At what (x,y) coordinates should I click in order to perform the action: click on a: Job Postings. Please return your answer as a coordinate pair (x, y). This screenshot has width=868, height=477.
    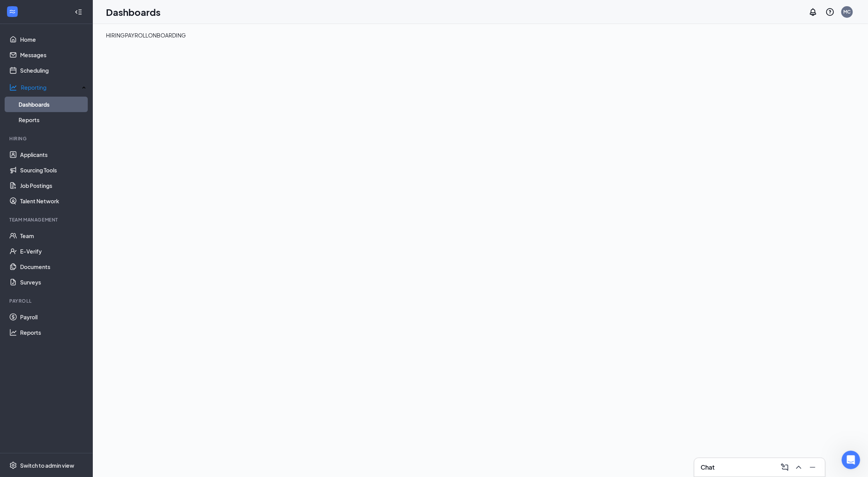
    Looking at the image, I should click on (53, 186).